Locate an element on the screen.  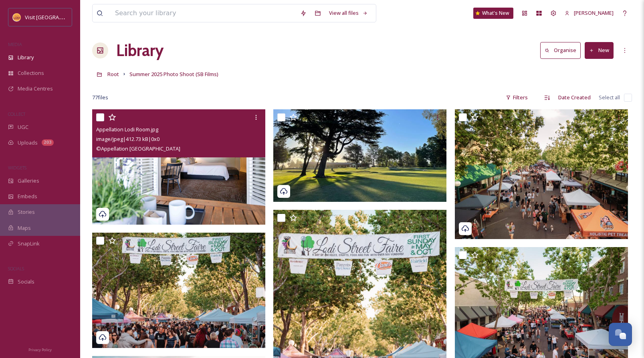
span: Appellation Lodi Room.jpg is located at coordinates (127, 130).